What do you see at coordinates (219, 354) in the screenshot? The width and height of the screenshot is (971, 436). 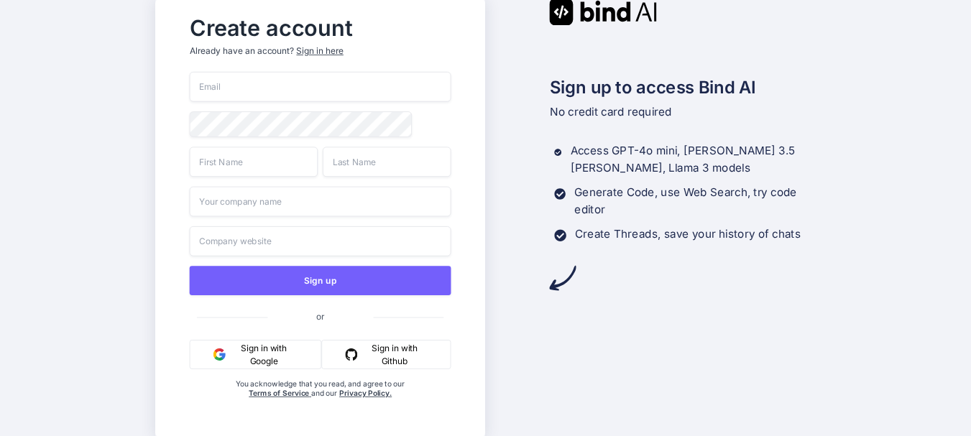 I see `img: google` at bounding box center [219, 354].